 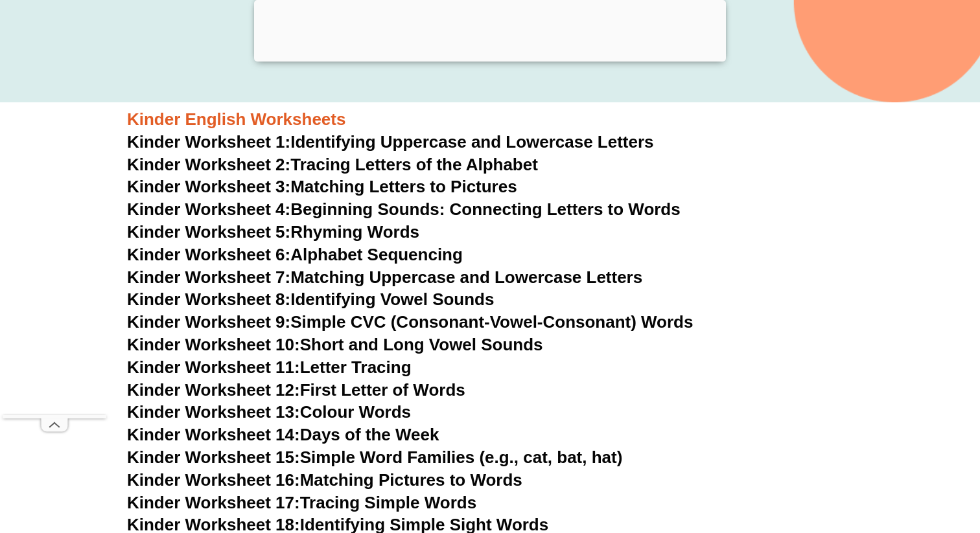 I want to click on a: Kinder Worksheet 9:Simple CVC (Consonant-Vowel-Consonant) Words, so click(x=410, y=322).